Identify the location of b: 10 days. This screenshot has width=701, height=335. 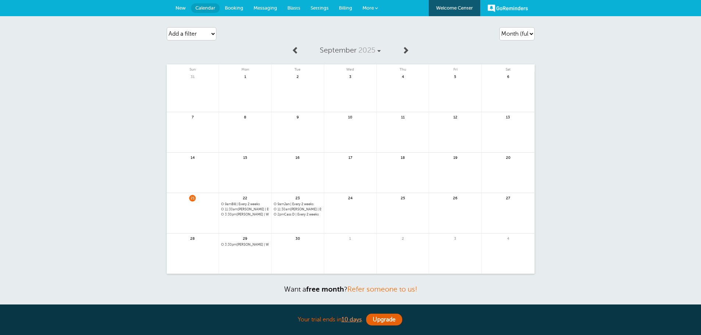
(351, 320).